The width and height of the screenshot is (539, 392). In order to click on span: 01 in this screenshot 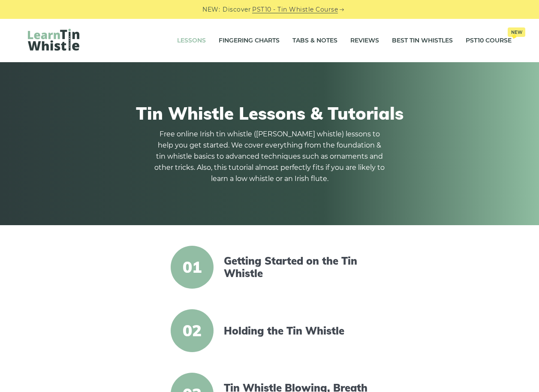, I will do `click(192, 267)`.